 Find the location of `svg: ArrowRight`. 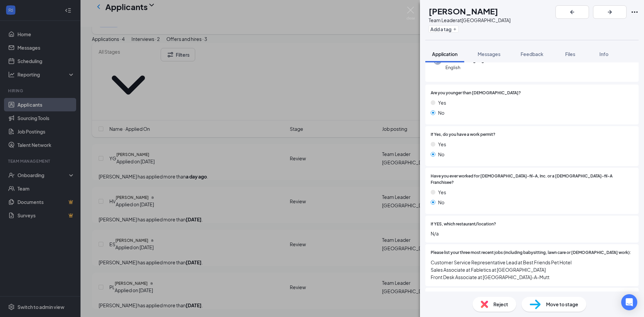

svg: ArrowRight is located at coordinates (609, 12).